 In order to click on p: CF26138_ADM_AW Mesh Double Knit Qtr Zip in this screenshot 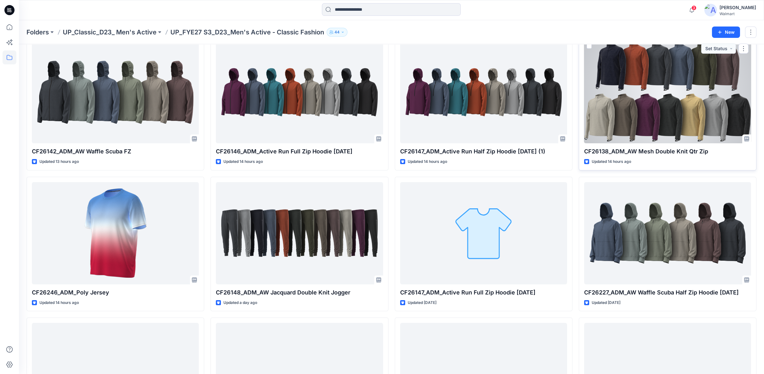, I will do `click(667, 151)`.